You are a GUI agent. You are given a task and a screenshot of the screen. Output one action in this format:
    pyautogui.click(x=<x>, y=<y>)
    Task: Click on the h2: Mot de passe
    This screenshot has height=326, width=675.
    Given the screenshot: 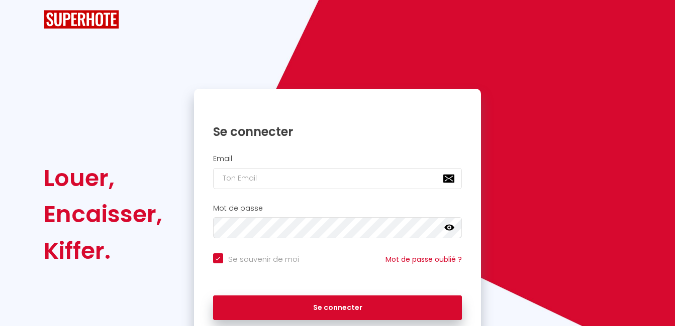 What is the action you would take?
    pyautogui.click(x=338, y=208)
    